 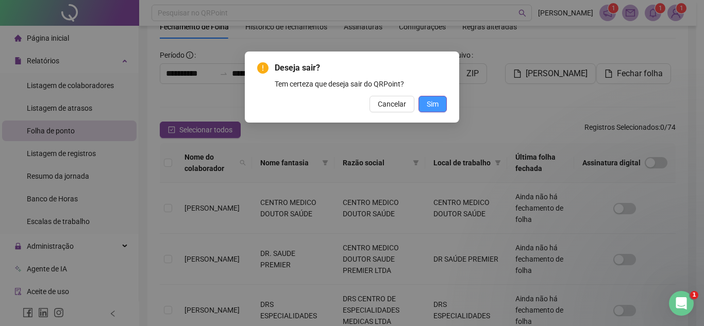 What do you see at coordinates (361, 84) in the screenshot?
I see `div: Tem certeza que deseja sair do QRPoint?` at bounding box center [361, 84].